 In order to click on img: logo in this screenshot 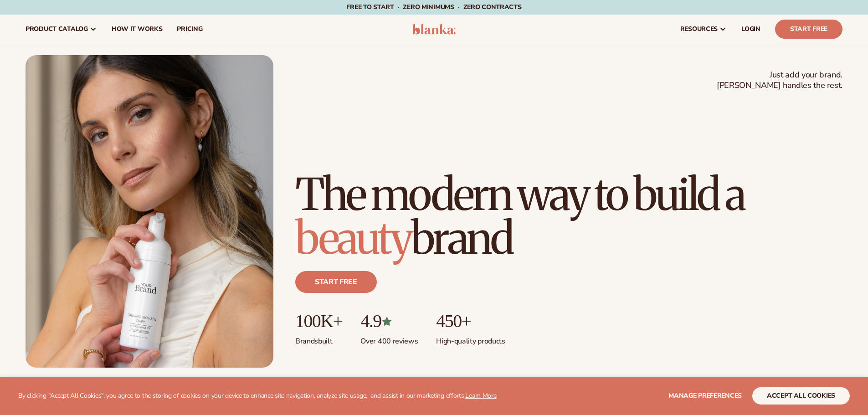, I will do `click(433, 29)`.